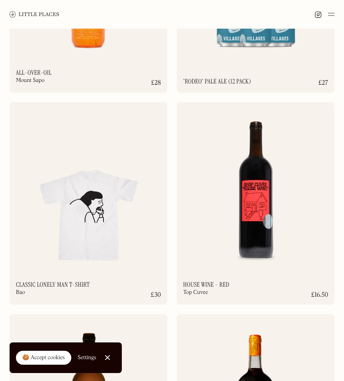 This screenshot has width=344, height=381. I want to click on div: 🍪 Accept cookies, so click(43, 358).